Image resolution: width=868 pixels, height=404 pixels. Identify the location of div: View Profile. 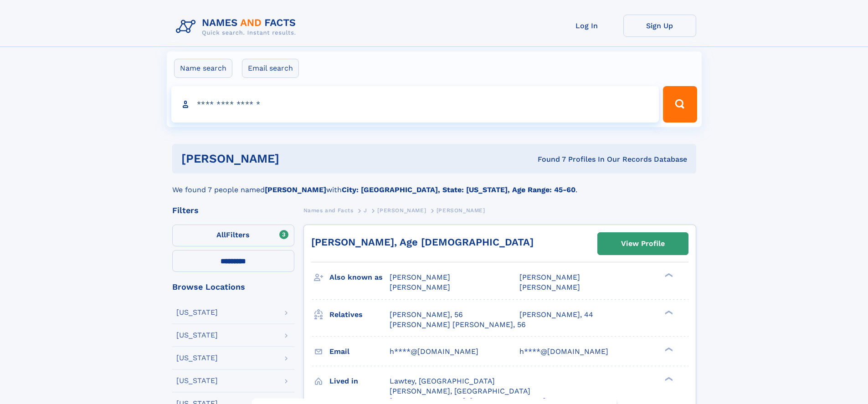
(643, 244).